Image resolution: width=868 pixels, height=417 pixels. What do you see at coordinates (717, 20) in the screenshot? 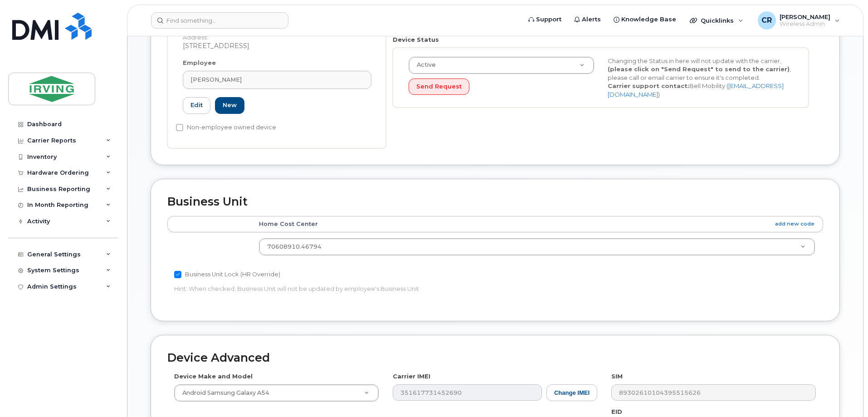
I see `span: Quicklinks` at bounding box center [717, 20].